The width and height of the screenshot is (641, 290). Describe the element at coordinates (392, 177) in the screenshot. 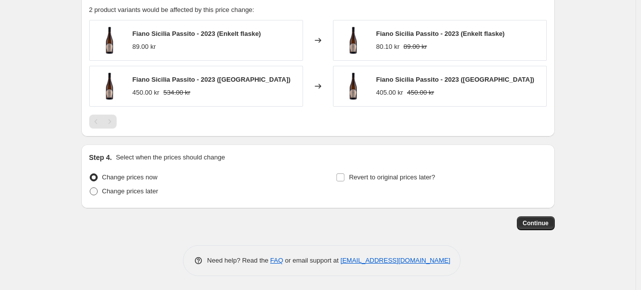

I see `span: Revert to original prices later?` at that location.